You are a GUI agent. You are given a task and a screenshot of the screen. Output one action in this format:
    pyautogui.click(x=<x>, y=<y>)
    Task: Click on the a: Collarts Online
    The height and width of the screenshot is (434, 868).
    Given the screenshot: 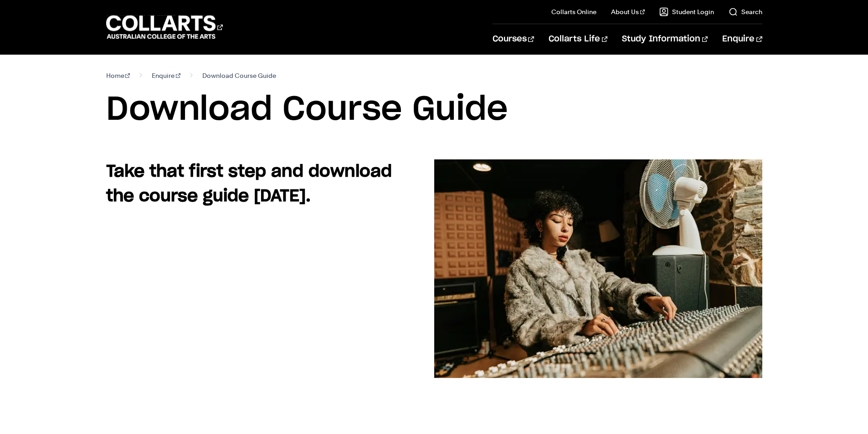 What is the action you would take?
    pyautogui.click(x=573, y=12)
    